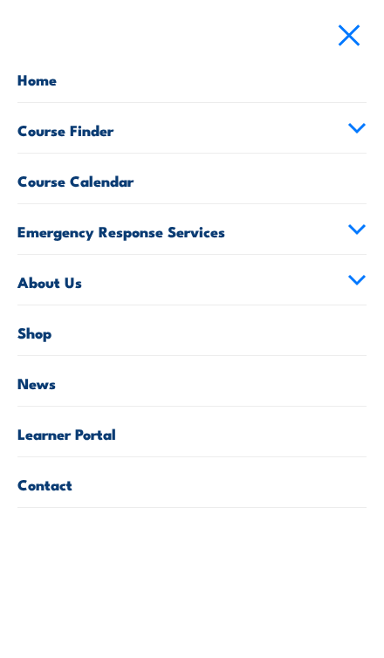 The height and width of the screenshot is (658, 384). Describe the element at coordinates (192, 178) in the screenshot. I see `a: Course Calendar` at that location.